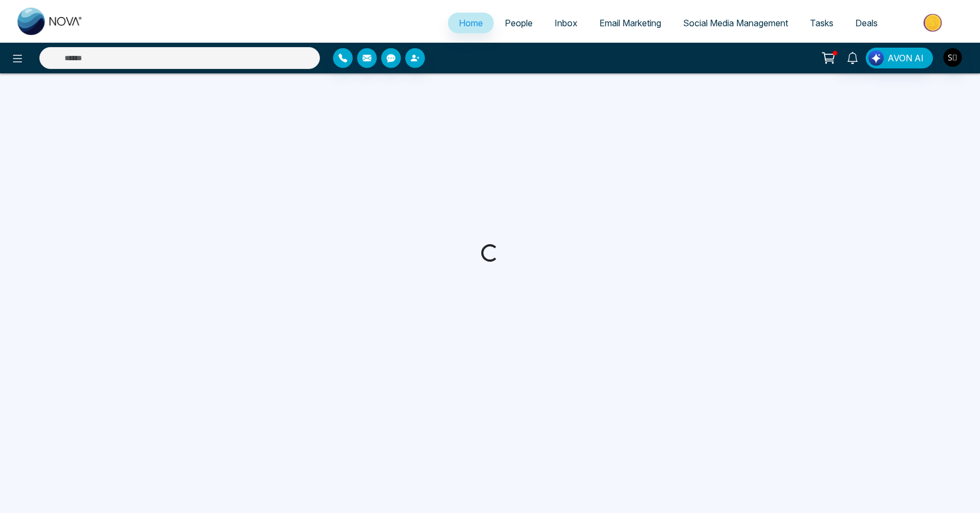 This screenshot has height=513, width=980. What do you see at coordinates (899, 58) in the screenshot?
I see `button: AVON AI` at bounding box center [899, 58].